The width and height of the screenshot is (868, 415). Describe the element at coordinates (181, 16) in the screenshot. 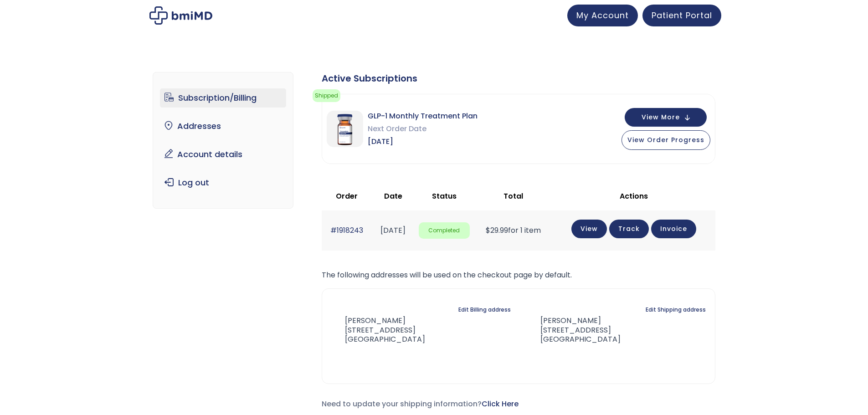

I see `div: My account` at that location.